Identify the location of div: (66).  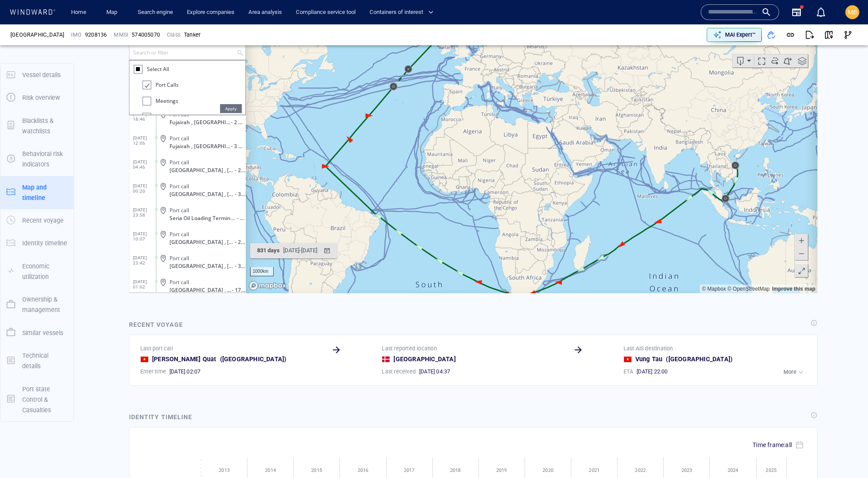
(53, 15).